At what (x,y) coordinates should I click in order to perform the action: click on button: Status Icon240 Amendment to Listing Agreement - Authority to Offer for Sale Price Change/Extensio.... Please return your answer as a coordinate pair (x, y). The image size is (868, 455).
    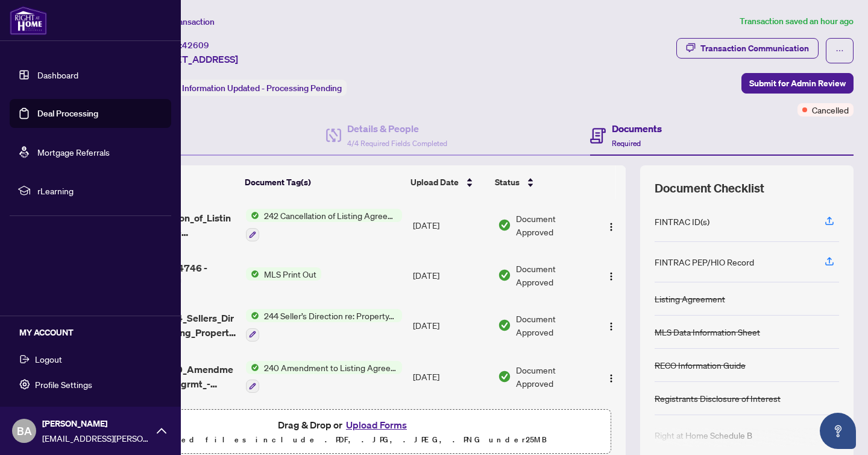
    Looking at the image, I should click on (324, 377).